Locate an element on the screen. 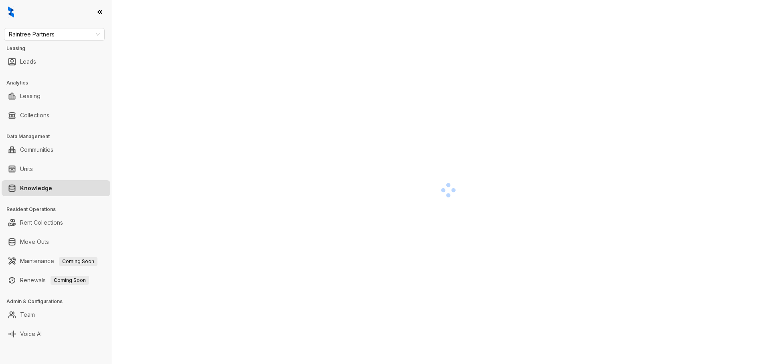  a: Move Outs is located at coordinates (34, 242).